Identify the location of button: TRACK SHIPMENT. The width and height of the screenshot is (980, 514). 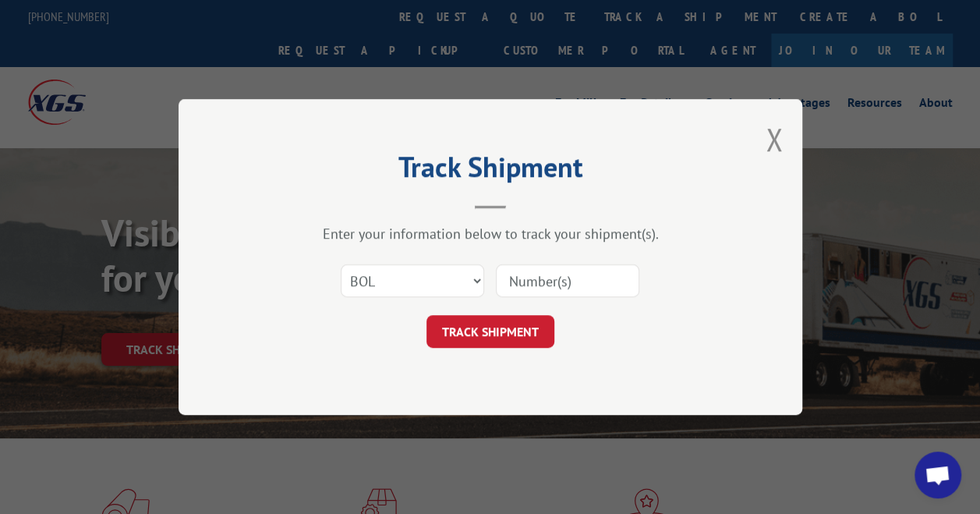
(490, 332).